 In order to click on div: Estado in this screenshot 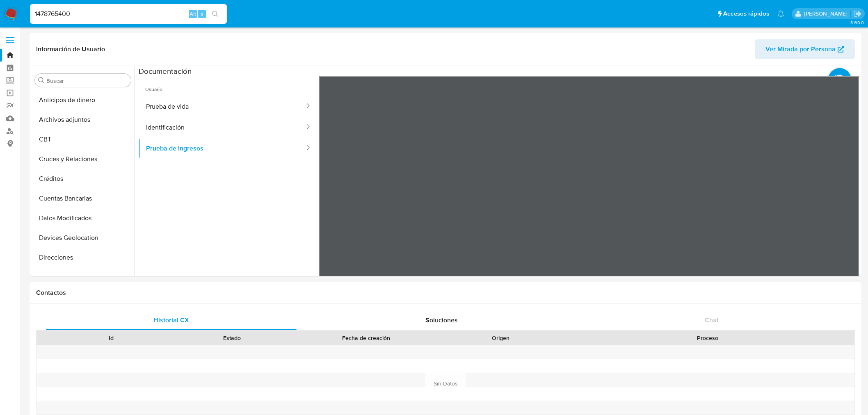, I will do `click(232, 338)`.